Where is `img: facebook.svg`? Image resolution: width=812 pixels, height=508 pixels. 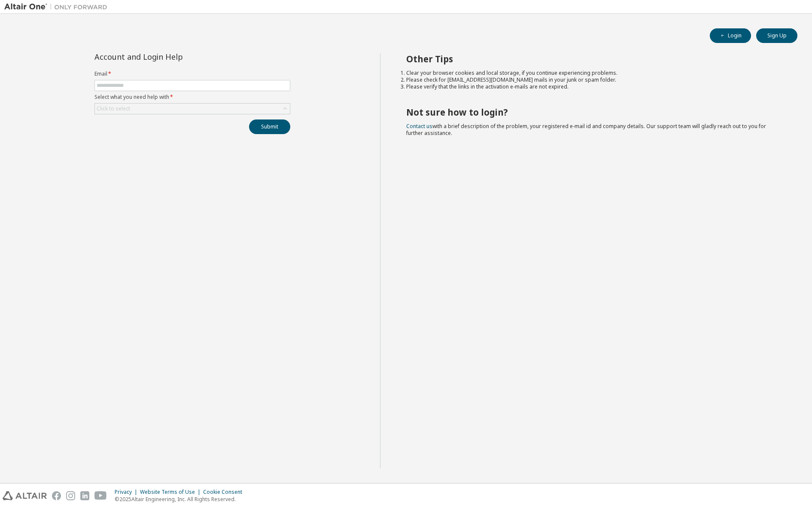
img: facebook.svg is located at coordinates (56, 495).